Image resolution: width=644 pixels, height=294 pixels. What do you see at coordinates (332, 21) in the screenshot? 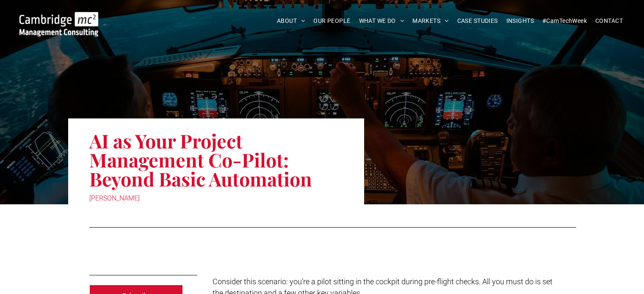
I see `a: OUR PEOPLE` at bounding box center [332, 21].